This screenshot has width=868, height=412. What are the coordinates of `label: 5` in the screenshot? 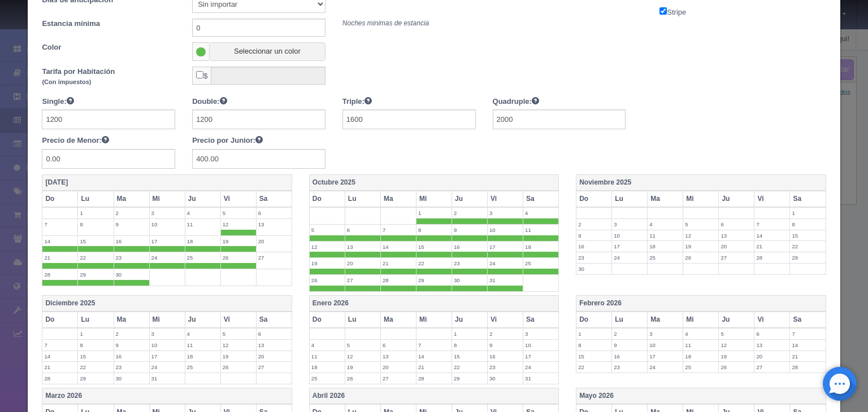 It's located at (700, 224).